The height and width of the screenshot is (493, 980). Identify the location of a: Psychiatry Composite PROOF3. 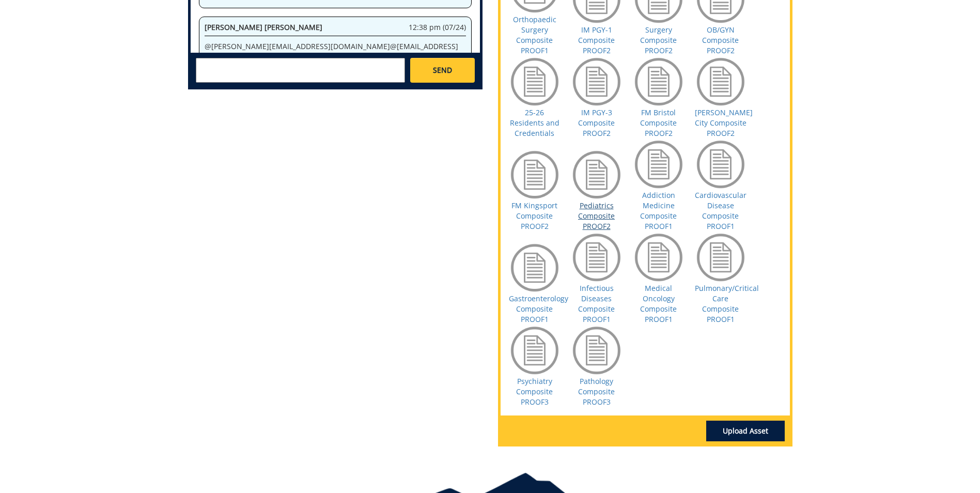
(534, 392).